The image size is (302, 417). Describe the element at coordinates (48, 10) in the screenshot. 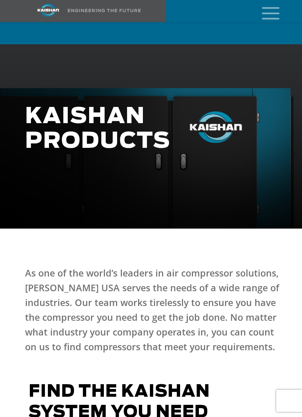

I see `img: kaishan logo` at that location.